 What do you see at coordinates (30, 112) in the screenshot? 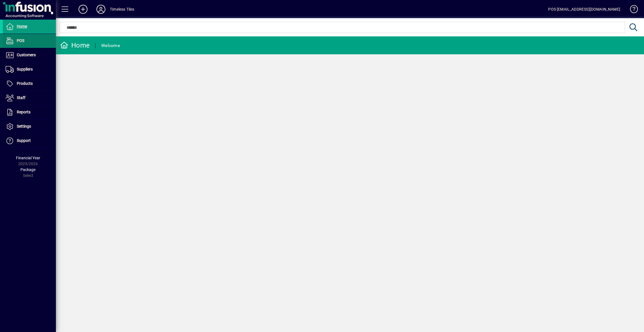
I see `a: Reports` at bounding box center [30, 112].